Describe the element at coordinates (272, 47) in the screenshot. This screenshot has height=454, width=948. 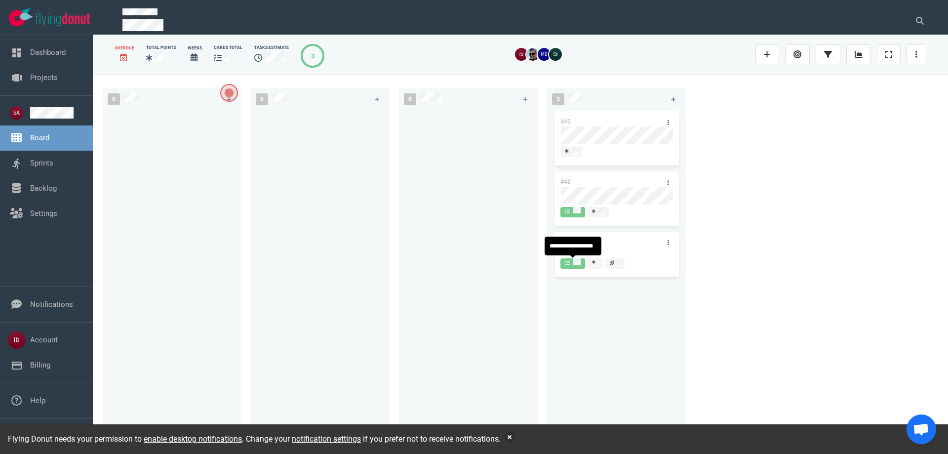
I see `div: Tasks Estimate` at that location.